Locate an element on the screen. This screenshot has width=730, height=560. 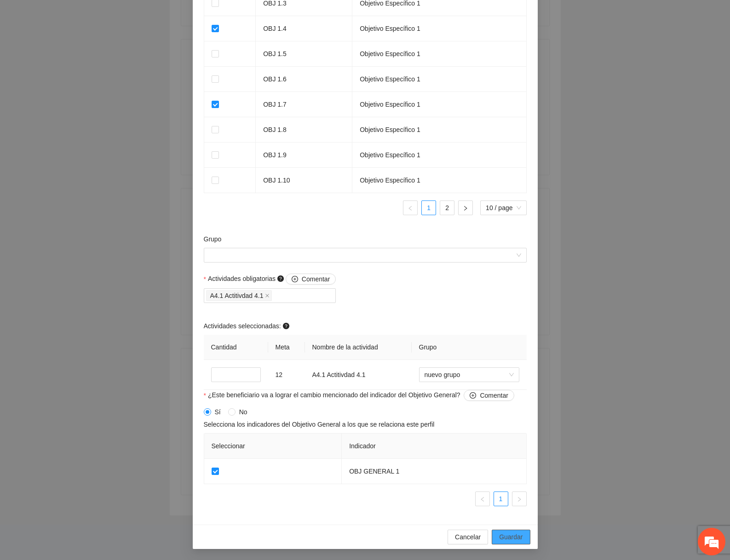
input: Grupo is located at coordinates (362, 255).